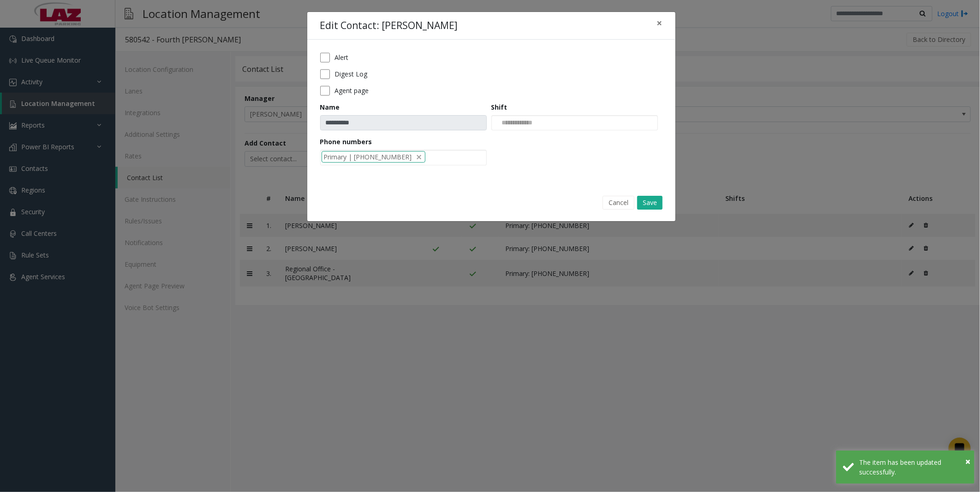  Describe the element at coordinates (649, 203) in the screenshot. I see `button: Save` at that location.